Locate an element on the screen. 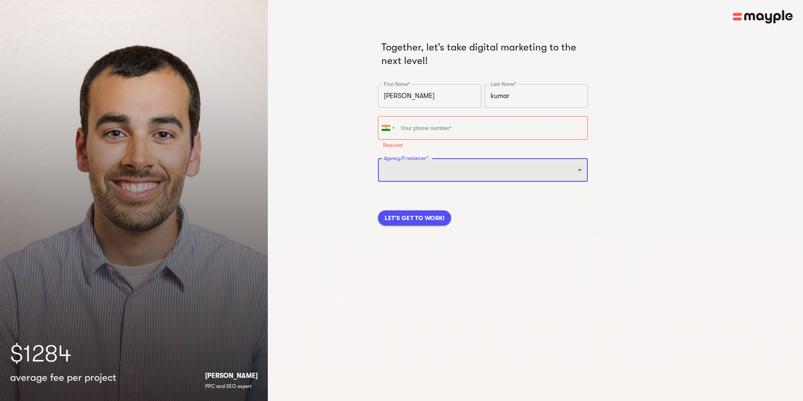 This screenshot has width=803, height=401. div: India (भारत): +91 is located at coordinates (388, 128).